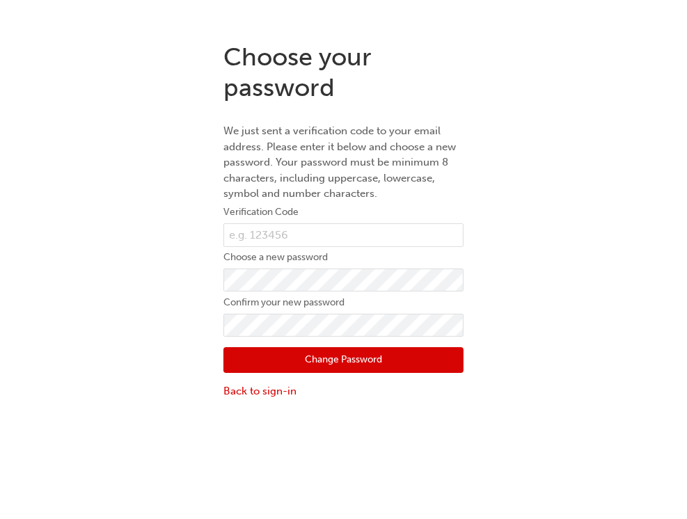 Image resolution: width=687 pixels, height=519 pixels. I want to click on label: Confirm your new password, so click(343, 303).